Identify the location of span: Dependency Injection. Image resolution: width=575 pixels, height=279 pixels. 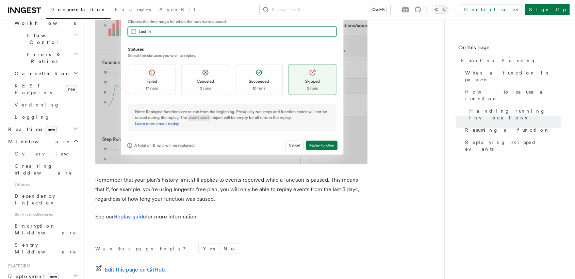
(35, 199).